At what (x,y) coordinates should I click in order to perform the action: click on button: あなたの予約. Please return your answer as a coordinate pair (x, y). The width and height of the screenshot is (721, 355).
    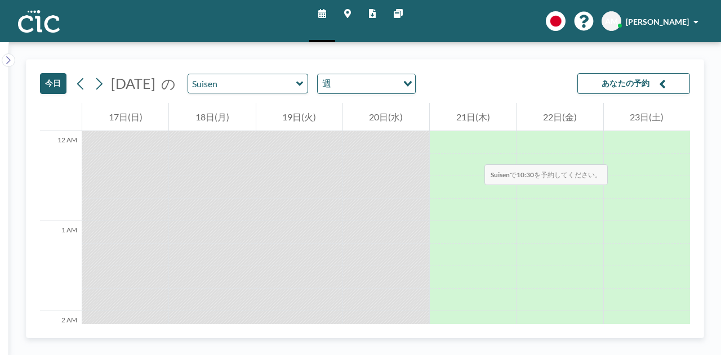
    Looking at the image, I should click on (634, 83).